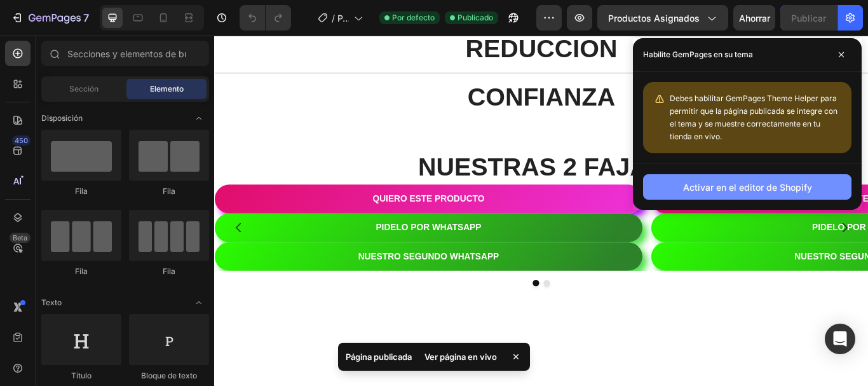 The width and height of the screenshot is (868, 386). I want to click on font: Página publicada, so click(379, 357).